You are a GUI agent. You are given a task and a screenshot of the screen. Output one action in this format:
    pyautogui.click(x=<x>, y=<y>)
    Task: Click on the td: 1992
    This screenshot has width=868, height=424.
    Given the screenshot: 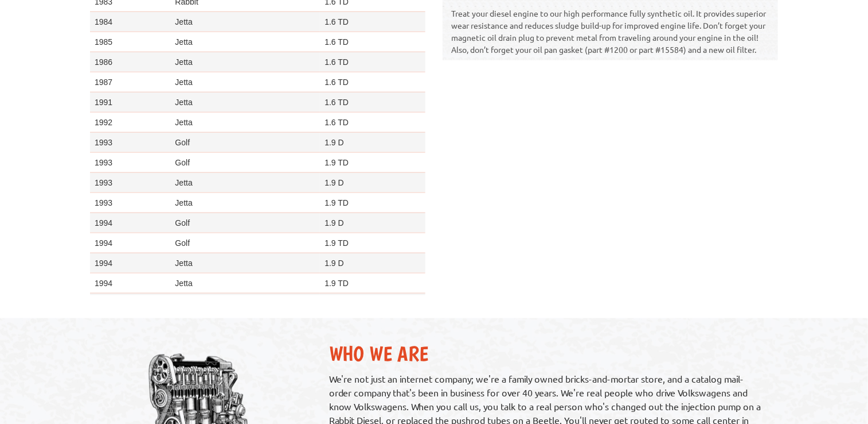 What is the action you would take?
    pyautogui.click(x=130, y=122)
    